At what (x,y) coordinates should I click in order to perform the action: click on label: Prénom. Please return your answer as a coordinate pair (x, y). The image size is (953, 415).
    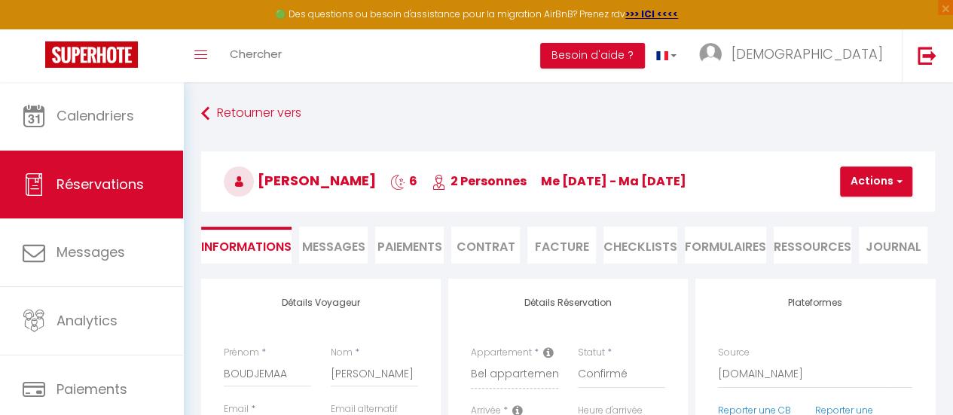
    Looking at the image, I should click on (241, 353).